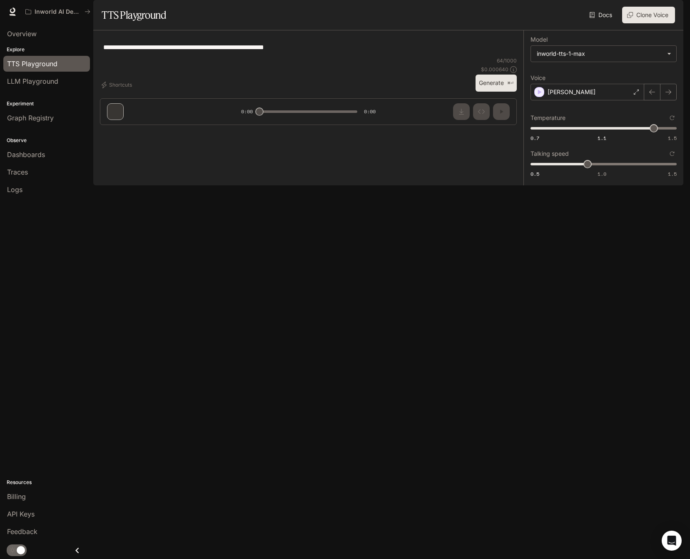 The width and height of the screenshot is (690, 559). What do you see at coordinates (538, 78) in the screenshot?
I see `p: Voice` at bounding box center [538, 78].